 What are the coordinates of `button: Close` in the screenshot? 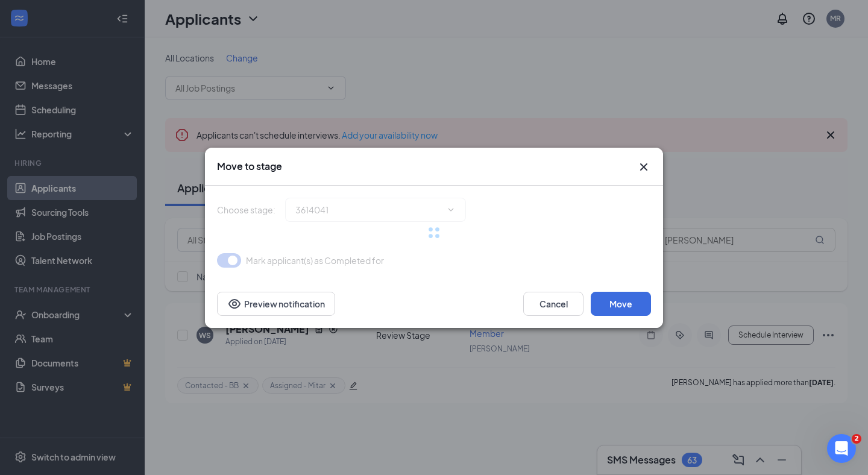 It's located at (644, 167).